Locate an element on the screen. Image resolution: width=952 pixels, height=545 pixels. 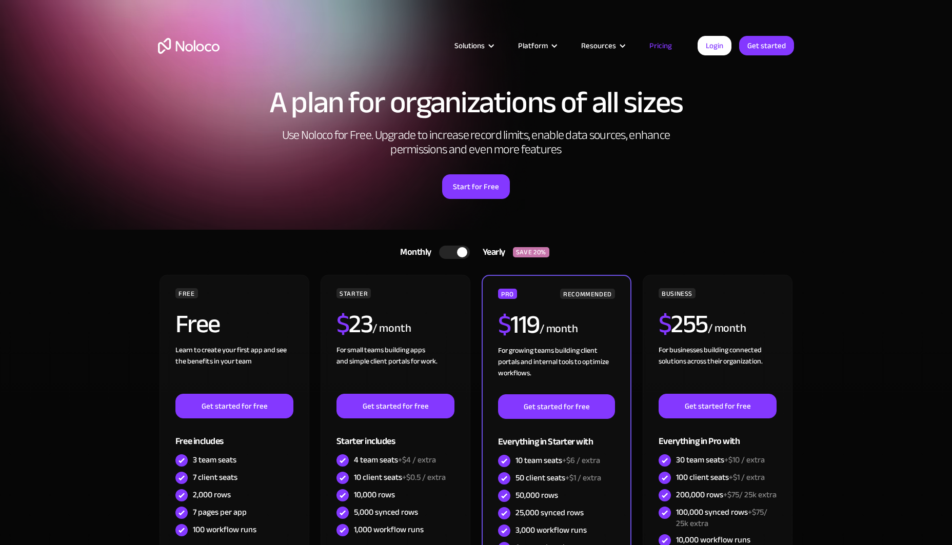
div: 100 client seats is located at coordinates (720, 478).